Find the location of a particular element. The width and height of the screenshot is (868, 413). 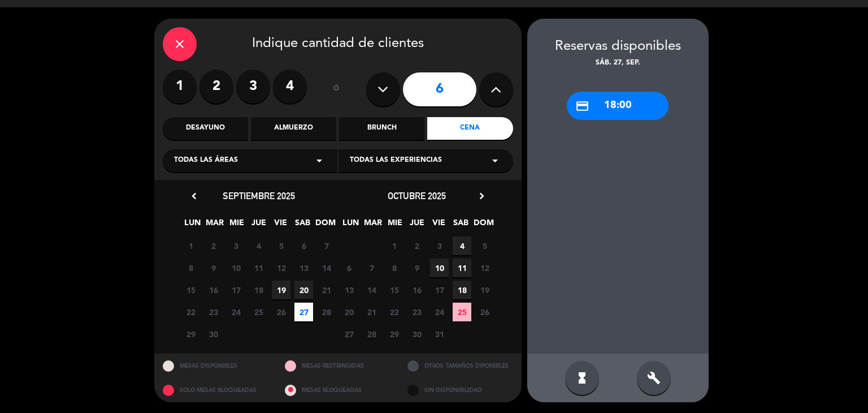

div: MESAS RESTRINGIDAS is located at coordinates (337, 365).